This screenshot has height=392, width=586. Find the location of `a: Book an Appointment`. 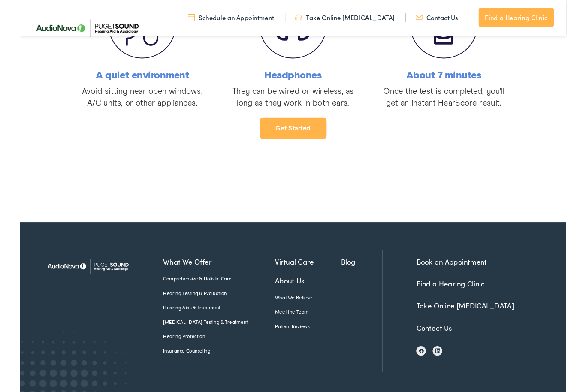

a: Book an Appointment is located at coordinates (463, 281).